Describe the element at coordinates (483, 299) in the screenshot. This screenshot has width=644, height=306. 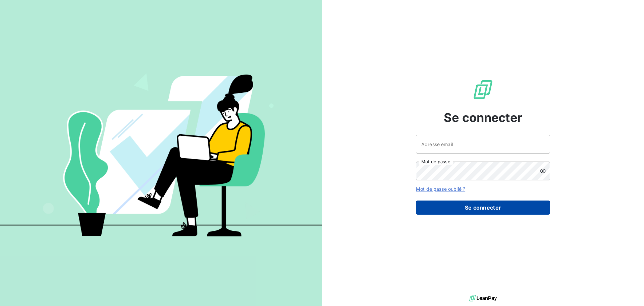
I see `img: logo` at that location.